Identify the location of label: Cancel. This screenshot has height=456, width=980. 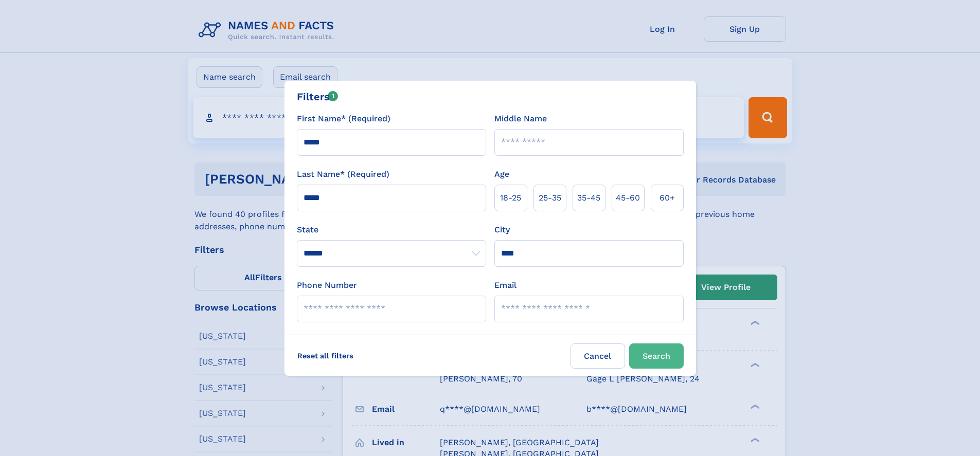
(598, 356).